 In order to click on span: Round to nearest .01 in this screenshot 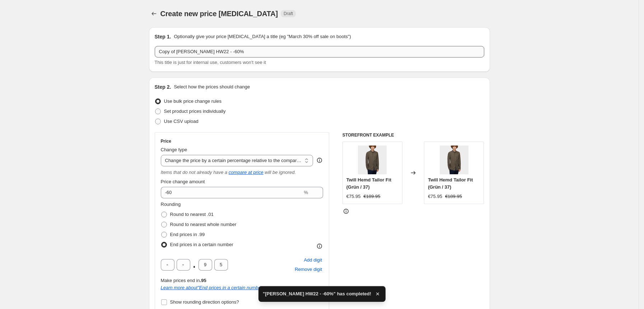, I will do `click(192, 214)`.